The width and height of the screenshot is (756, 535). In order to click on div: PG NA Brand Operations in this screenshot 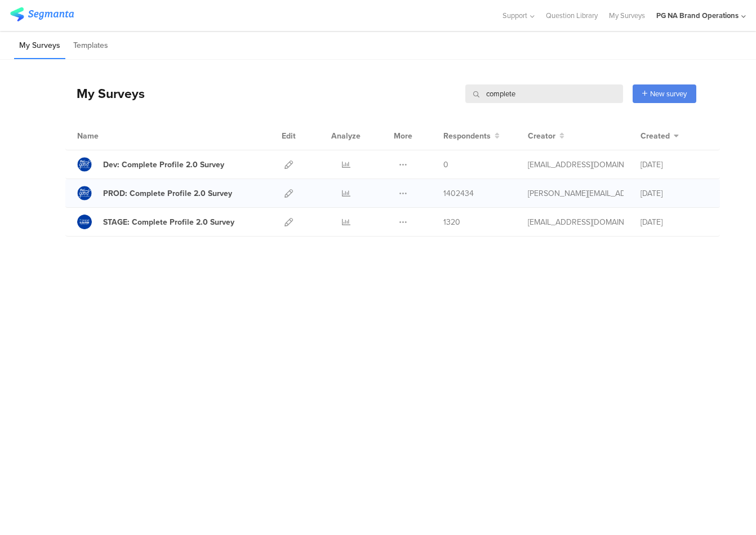, I will do `click(697, 15)`.